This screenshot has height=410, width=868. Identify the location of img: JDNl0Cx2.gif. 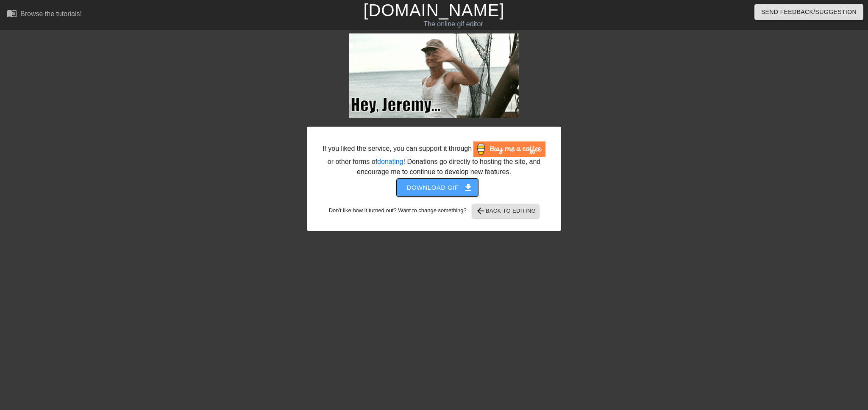
(434, 76).